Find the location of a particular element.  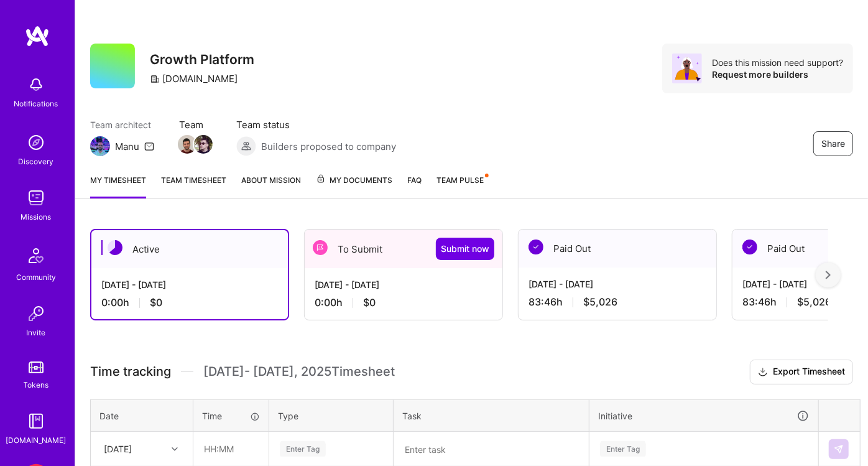

div: Community is located at coordinates (36, 277).